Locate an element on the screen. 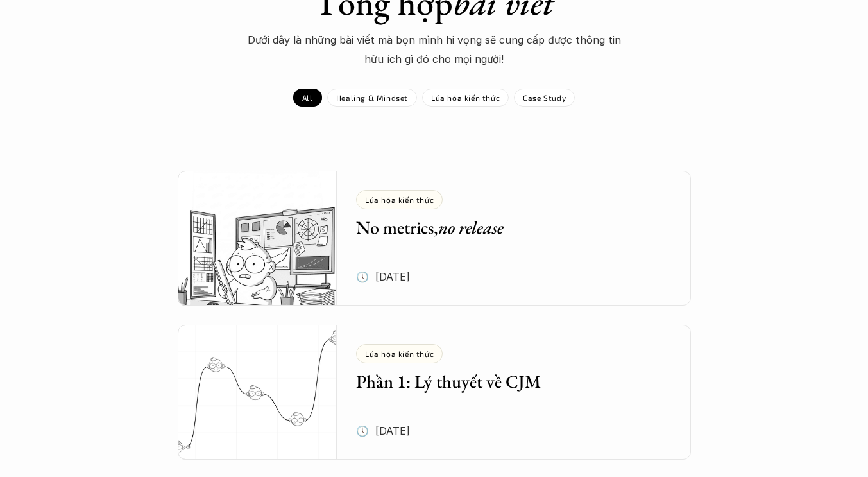 Image resolution: width=868 pixels, height=477 pixels. a: Healing & Mindset is located at coordinates (373, 98).